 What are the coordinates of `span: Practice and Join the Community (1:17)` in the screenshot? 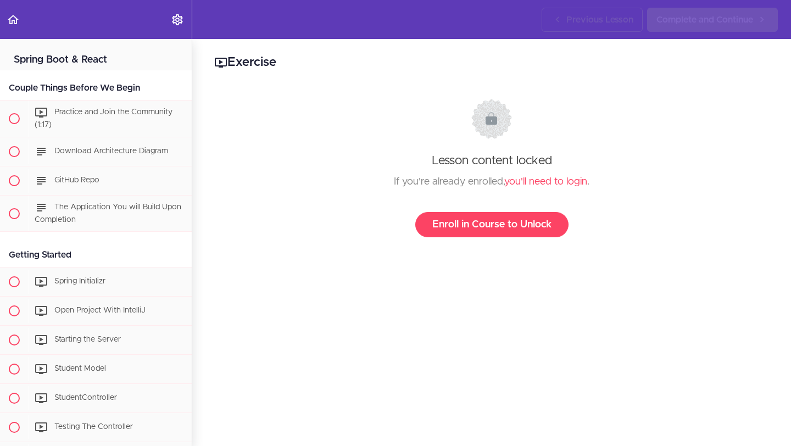 It's located at (103, 118).